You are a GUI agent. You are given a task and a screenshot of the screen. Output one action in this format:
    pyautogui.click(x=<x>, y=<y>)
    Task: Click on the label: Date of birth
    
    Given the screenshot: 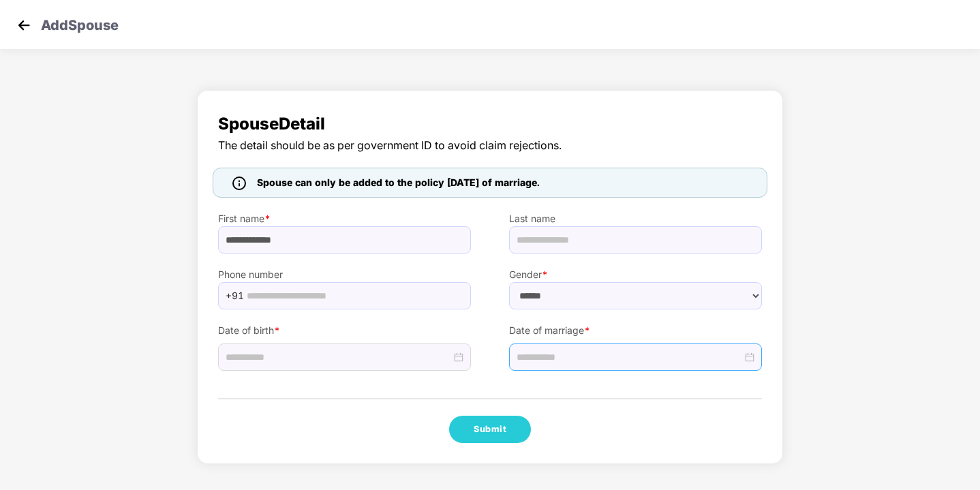 What is the action you would take?
    pyautogui.click(x=344, y=331)
    